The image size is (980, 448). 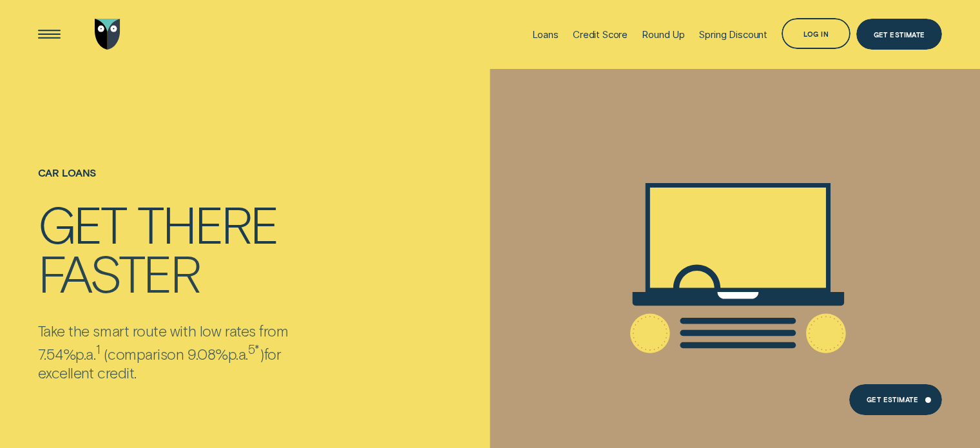 I want to click on button: Log in, so click(x=816, y=33).